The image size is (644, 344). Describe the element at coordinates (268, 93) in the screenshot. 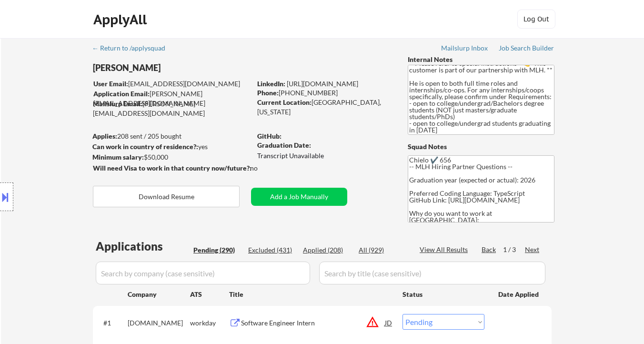

I see `strong: Phone:` at that location.